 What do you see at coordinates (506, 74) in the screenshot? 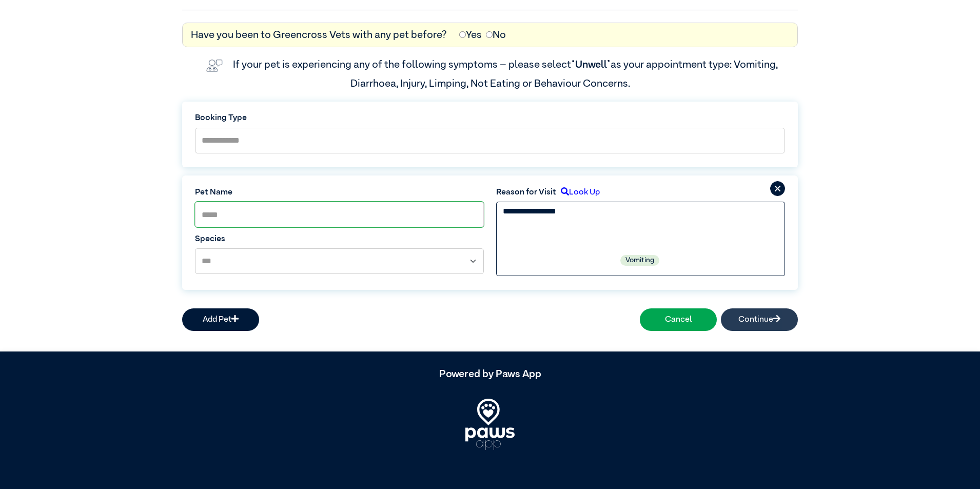
I see `label: If your pet is experiencing any of the following symptoms – please select as your appointment typ...` at bounding box center [506, 74].